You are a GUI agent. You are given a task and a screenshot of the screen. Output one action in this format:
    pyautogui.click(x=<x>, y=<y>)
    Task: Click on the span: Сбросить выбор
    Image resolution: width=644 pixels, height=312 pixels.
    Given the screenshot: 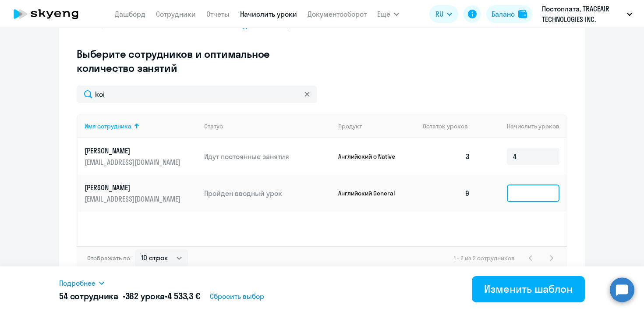 What is the action you would take?
    pyautogui.click(x=237, y=296)
    